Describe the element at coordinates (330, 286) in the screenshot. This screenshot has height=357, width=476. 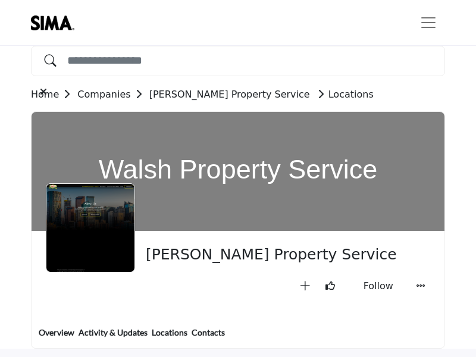
I see `button: Like` at that location.